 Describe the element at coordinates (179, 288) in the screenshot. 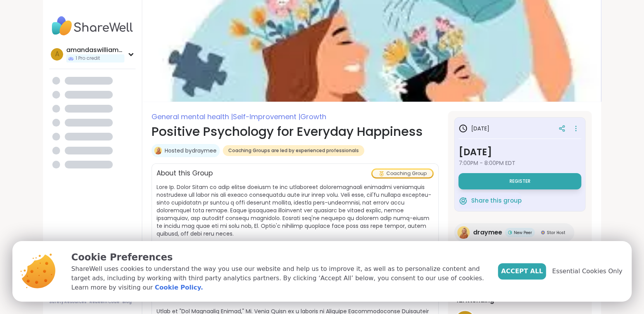

I see `a: Cookie Policy.` at that location.